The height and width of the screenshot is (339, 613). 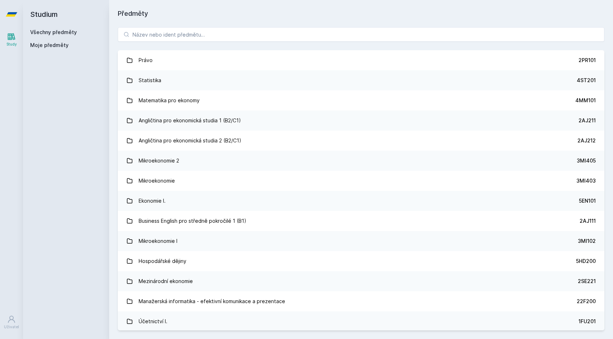 I want to click on div: 5HD200, so click(x=586, y=262).